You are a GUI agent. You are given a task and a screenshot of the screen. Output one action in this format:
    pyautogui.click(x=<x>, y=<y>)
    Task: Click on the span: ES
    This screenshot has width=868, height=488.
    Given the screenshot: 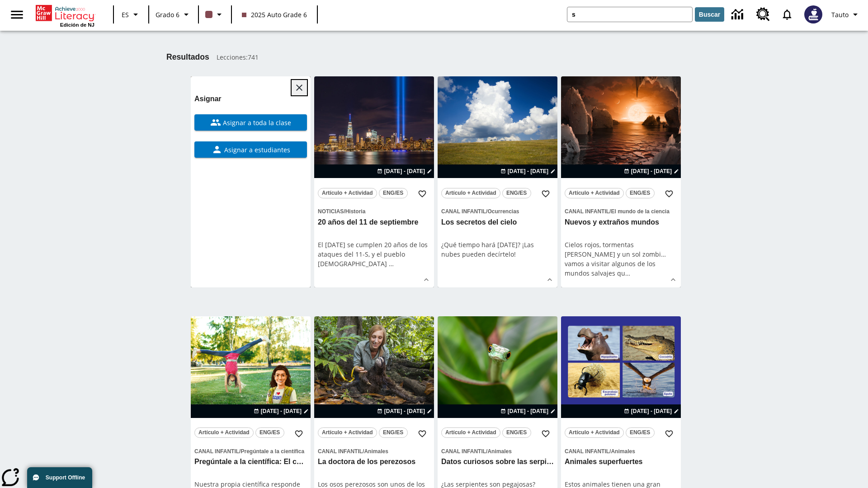 What is the action you would take?
    pyautogui.click(x=125, y=15)
    